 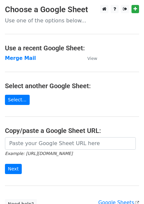 I want to click on small: View, so click(x=92, y=58).